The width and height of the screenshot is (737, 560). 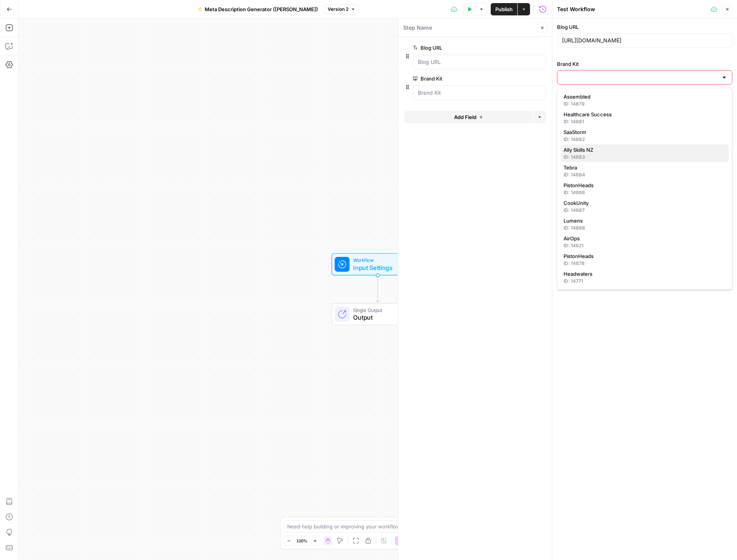 What do you see at coordinates (643, 132) in the screenshot?
I see `span: SaaStorm` at bounding box center [643, 132].